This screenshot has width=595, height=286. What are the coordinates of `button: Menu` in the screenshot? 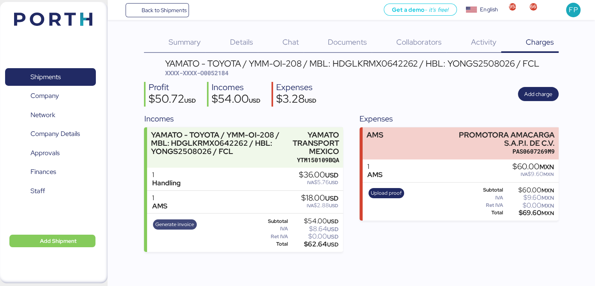 It's located at (119, 10).